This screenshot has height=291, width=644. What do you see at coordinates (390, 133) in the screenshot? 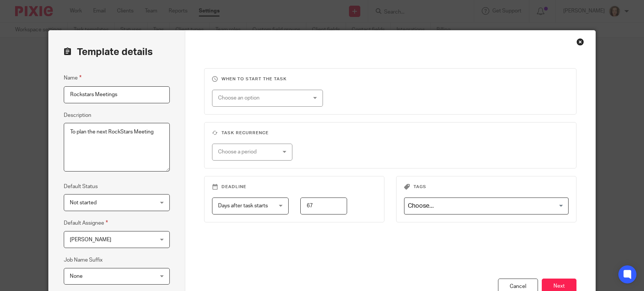
I see `h3: Task recurrence` at bounding box center [390, 133].